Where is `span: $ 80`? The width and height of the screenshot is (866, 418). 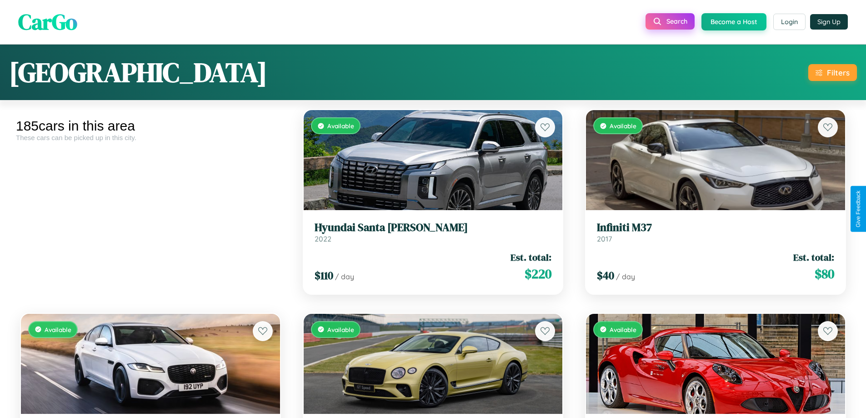
span: $ 80 is located at coordinates (824, 274).